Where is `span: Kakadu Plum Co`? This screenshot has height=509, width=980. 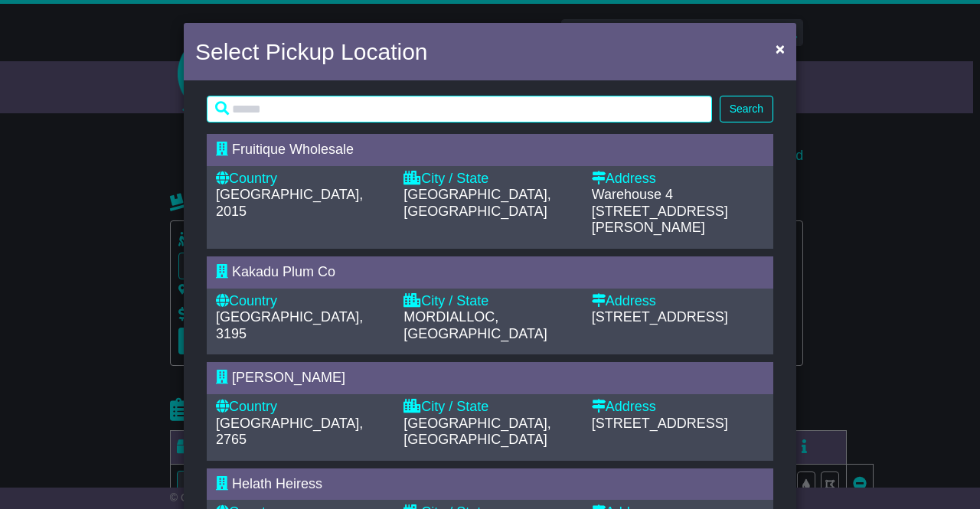
span: Kakadu Plum Co is located at coordinates (283, 272).